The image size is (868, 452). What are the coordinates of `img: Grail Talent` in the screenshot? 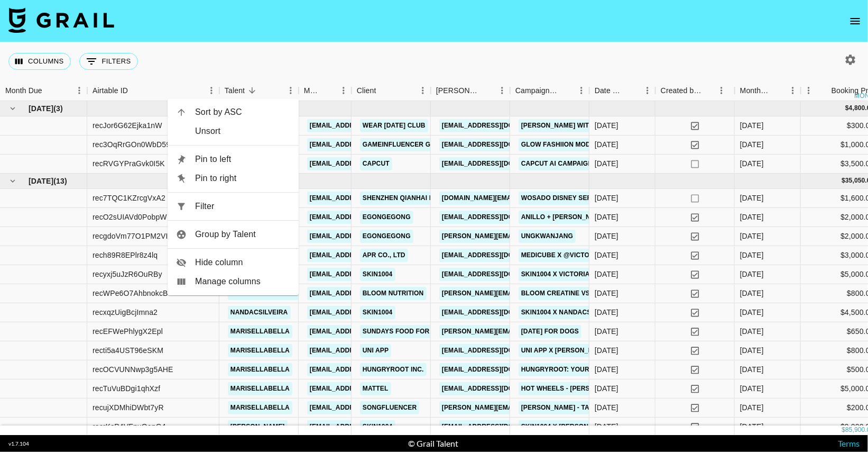 It's located at (62, 20).